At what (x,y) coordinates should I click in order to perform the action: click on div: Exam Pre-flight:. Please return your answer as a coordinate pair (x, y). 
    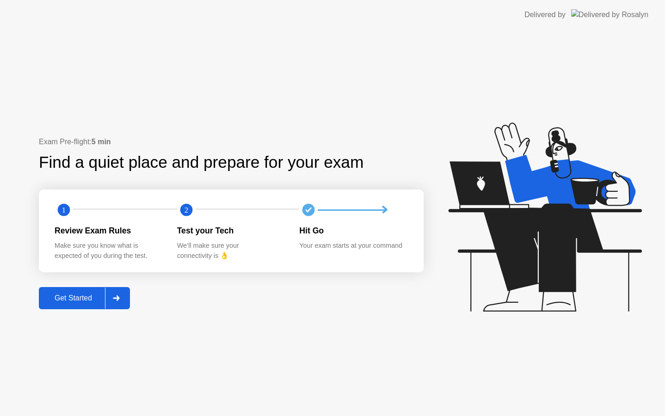
    Looking at the image, I should click on (231, 142).